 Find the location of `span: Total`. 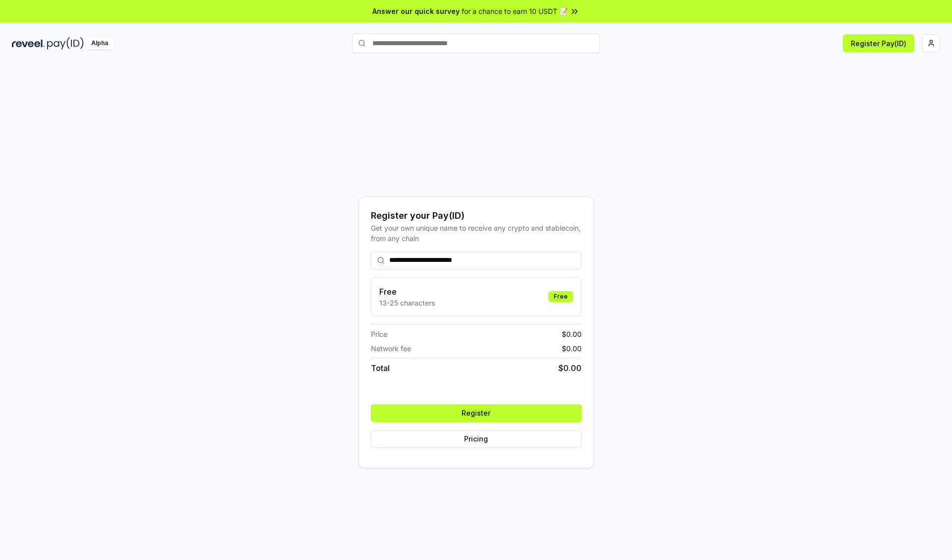

span: Total is located at coordinates (380, 368).